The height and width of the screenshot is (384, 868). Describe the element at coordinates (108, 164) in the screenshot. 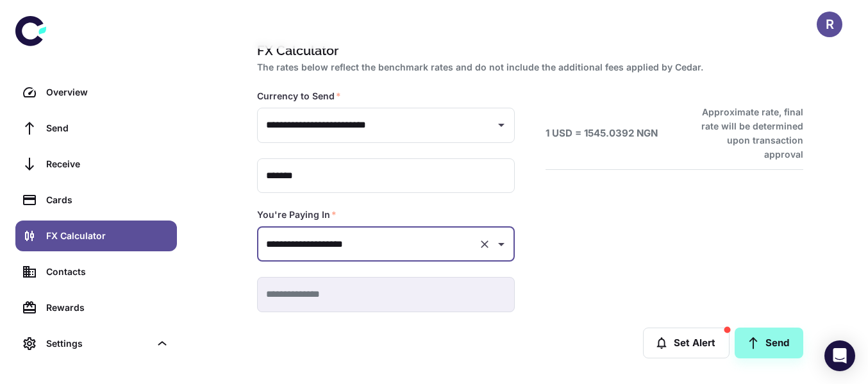

I see `div: Receive` at that location.